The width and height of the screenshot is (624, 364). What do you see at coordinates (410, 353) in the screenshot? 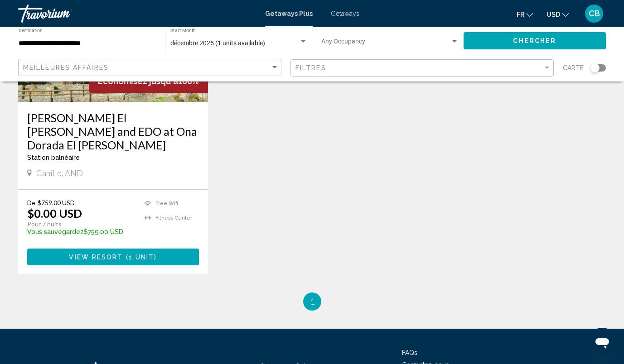
I see `span: FAQs` at bounding box center [410, 353].